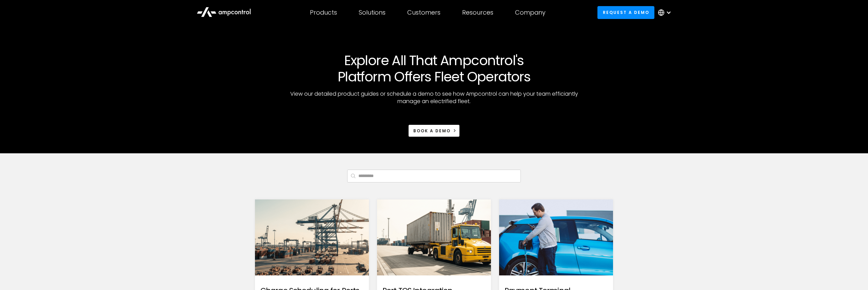 The height and width of the screenshot is (290, 868). What do you see at coordinates (432, 130) in the screenshot?
I see `span: Book a demo` at bounding box center [432, 130].